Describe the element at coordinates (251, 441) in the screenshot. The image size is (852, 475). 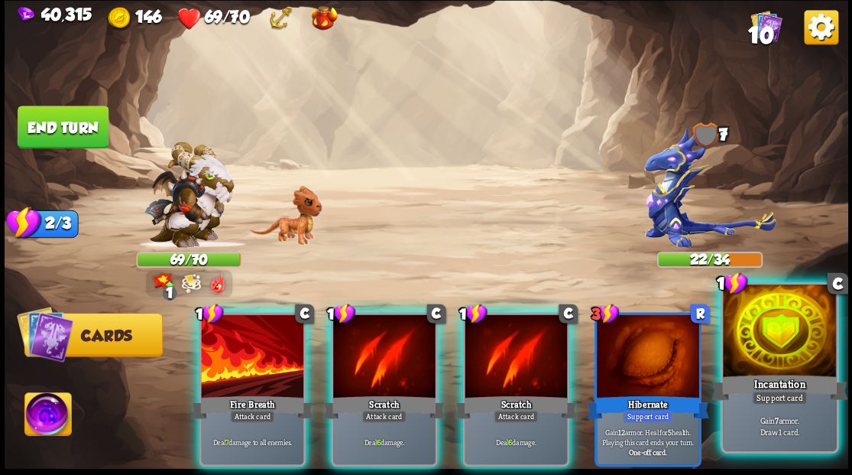
I see `p: Deal damage to all enemies.` at that location.